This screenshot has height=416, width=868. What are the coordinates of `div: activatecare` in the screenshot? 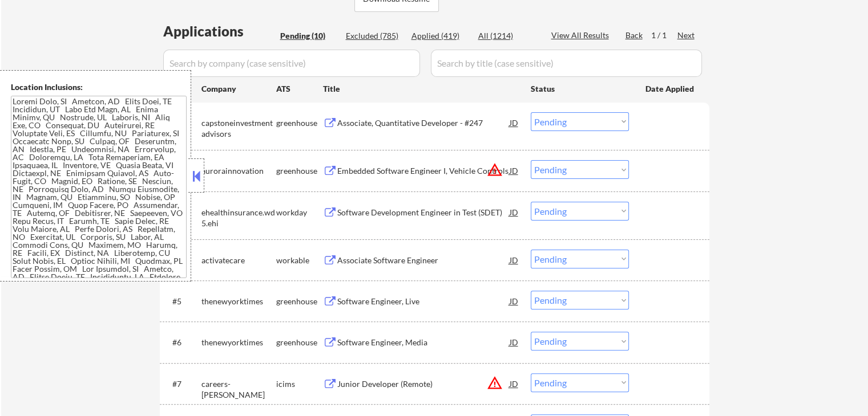 It's located at (239, 260).